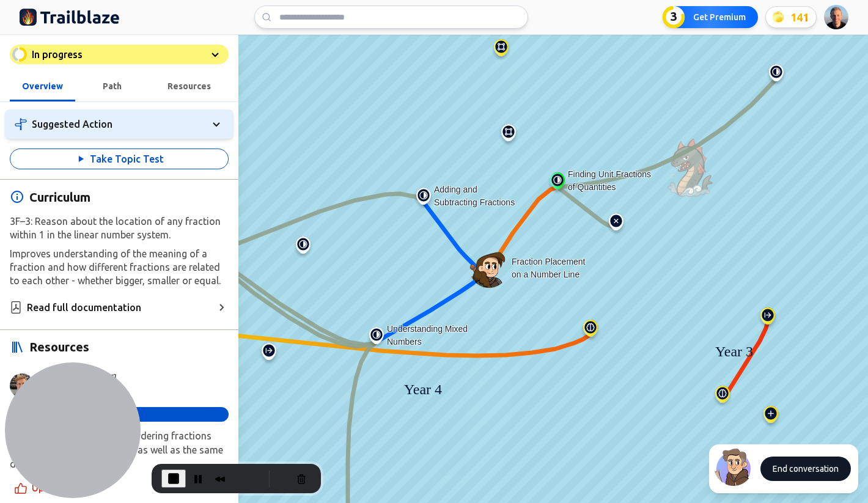 The height and width of the screenshot is (503, 868). I want to click on button: Take Topic Test, so click(119, 159).